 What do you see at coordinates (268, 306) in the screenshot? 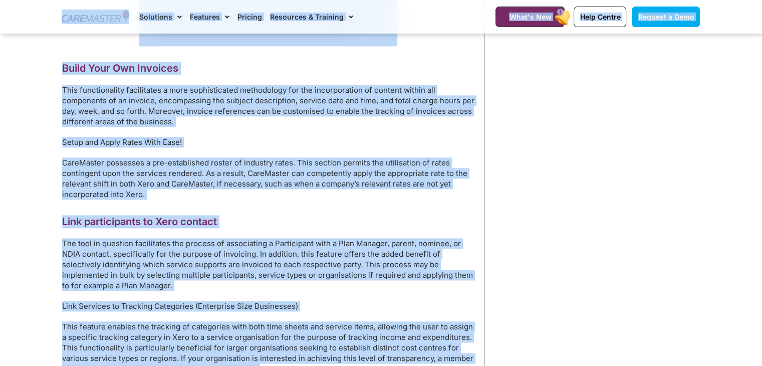
I see `p: Link Services to Tracking Categories (Enterprise Size Businesses)` at bounding box center [268, 306].